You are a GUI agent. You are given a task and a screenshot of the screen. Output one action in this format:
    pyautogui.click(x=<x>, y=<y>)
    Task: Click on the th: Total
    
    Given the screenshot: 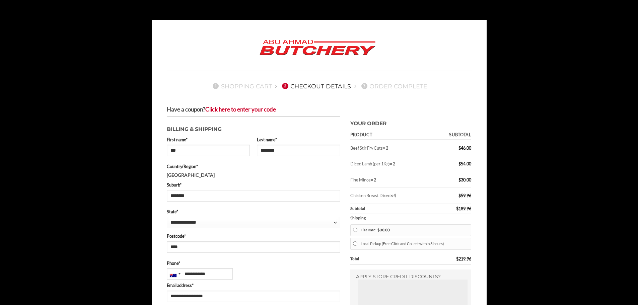 What is the action you would take?
    pyautogui.click(x=391, y=260)
    